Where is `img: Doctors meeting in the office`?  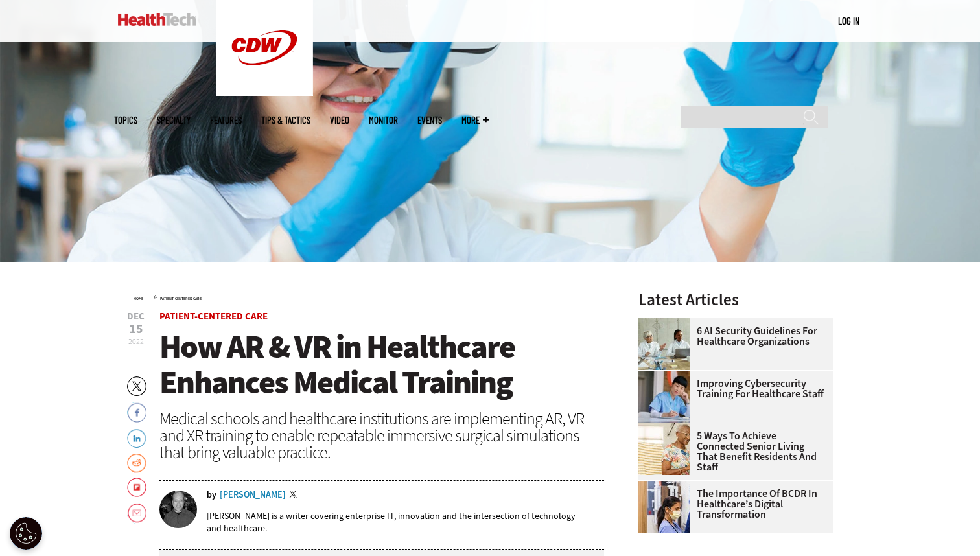 img: Doctors meeting in the office is located at coordinates (664, 344).